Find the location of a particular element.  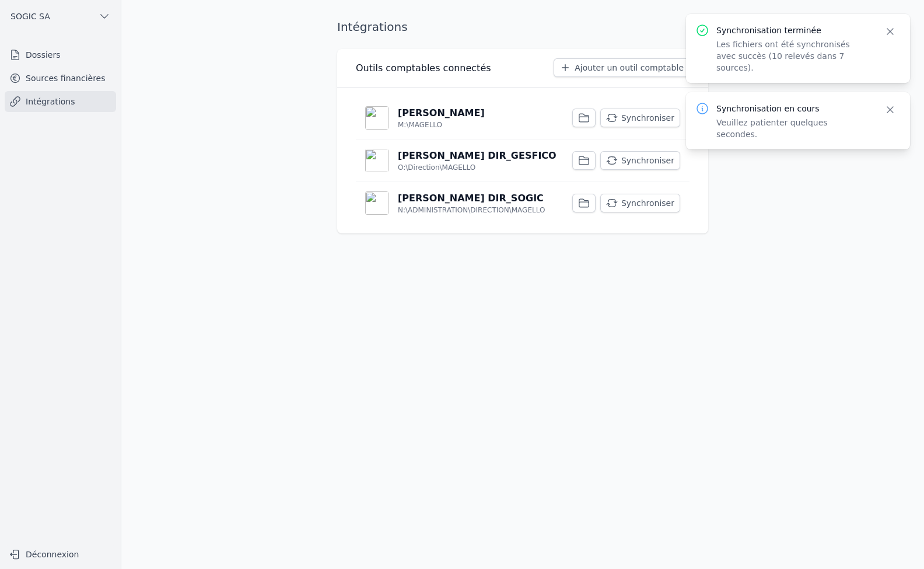

span: SOGIC SA is located at coordinates (31, 16).